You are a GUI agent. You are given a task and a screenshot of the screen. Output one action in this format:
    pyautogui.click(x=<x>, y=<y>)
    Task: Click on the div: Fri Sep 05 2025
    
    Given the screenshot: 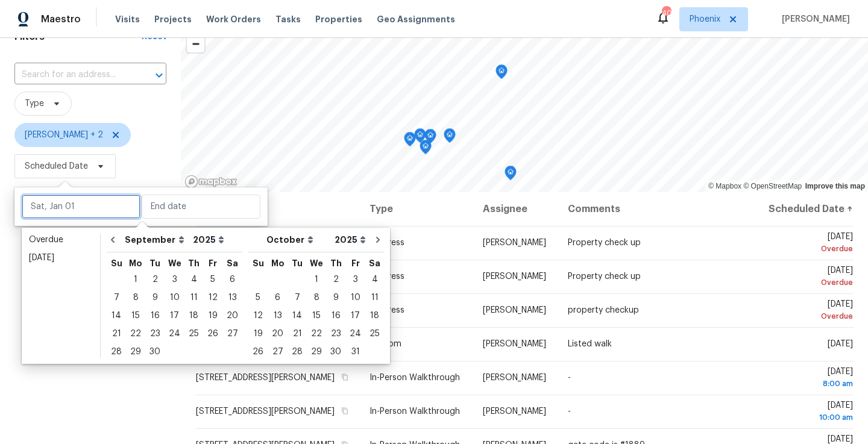 What is the action you would take?
    pyautogui.click(x=213, y=280)
    